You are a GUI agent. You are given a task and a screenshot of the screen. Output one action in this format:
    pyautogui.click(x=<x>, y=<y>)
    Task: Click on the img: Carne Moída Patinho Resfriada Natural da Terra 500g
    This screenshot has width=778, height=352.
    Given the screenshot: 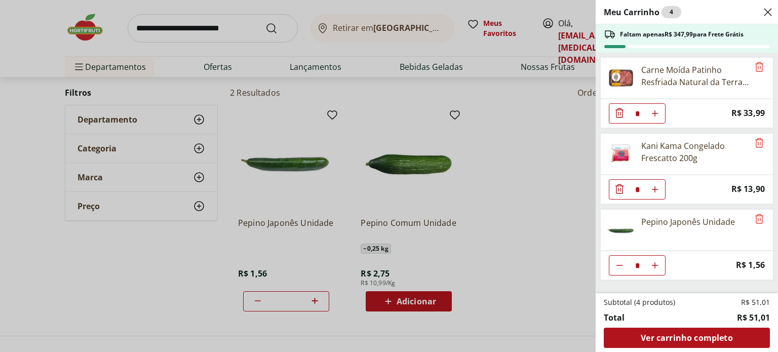 What is the action you would take?
    pyautogui.click(x=621, y=78)
    